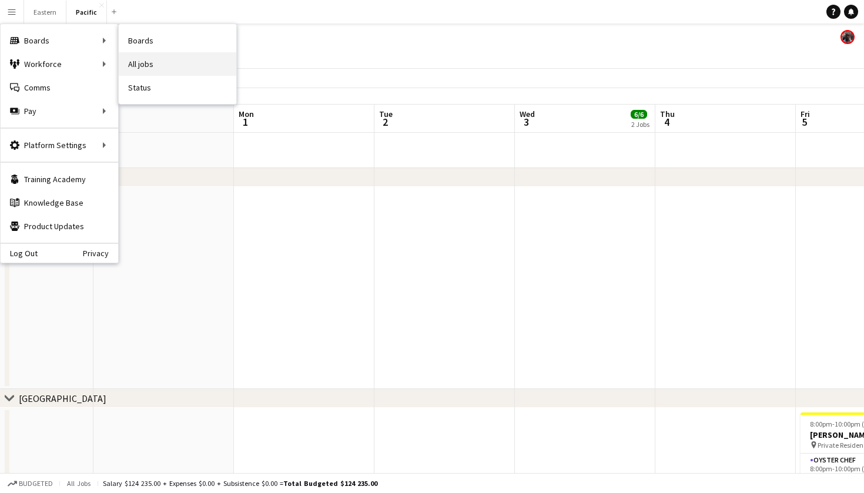  I want to click on a: Status, so click(177, 88).